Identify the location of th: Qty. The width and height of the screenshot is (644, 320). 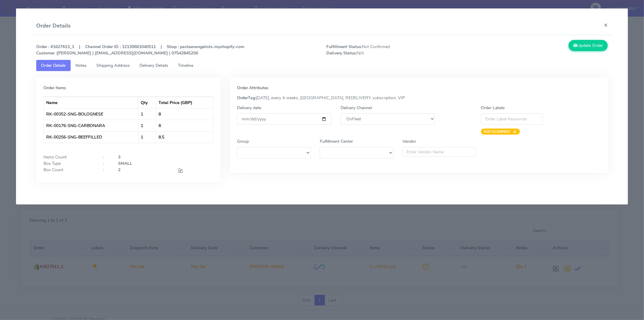
(147, 102).